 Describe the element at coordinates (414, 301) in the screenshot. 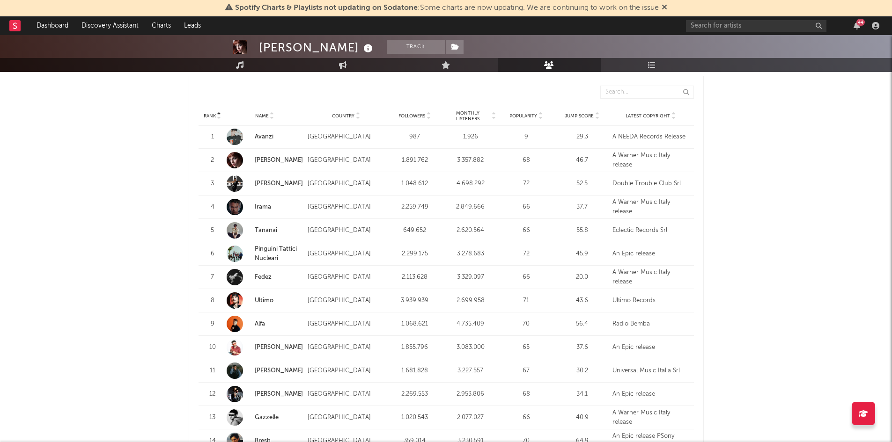

I see `div: 3.939.939` at that location.